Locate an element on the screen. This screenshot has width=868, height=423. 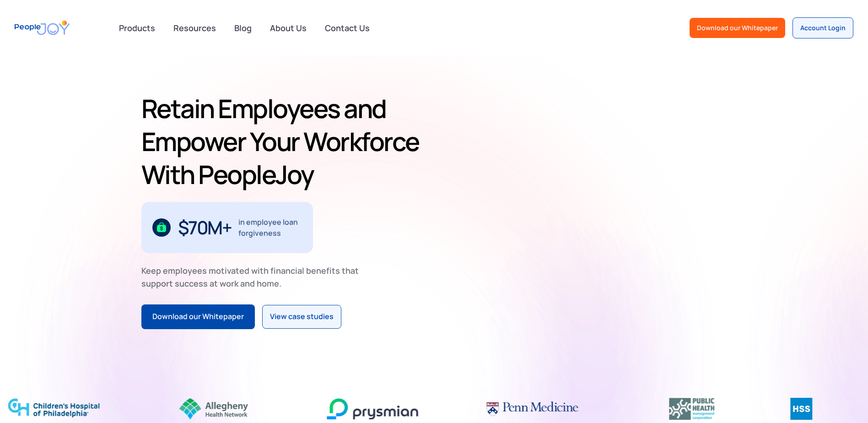
div: View case studies is located at coordinates (301, 317).